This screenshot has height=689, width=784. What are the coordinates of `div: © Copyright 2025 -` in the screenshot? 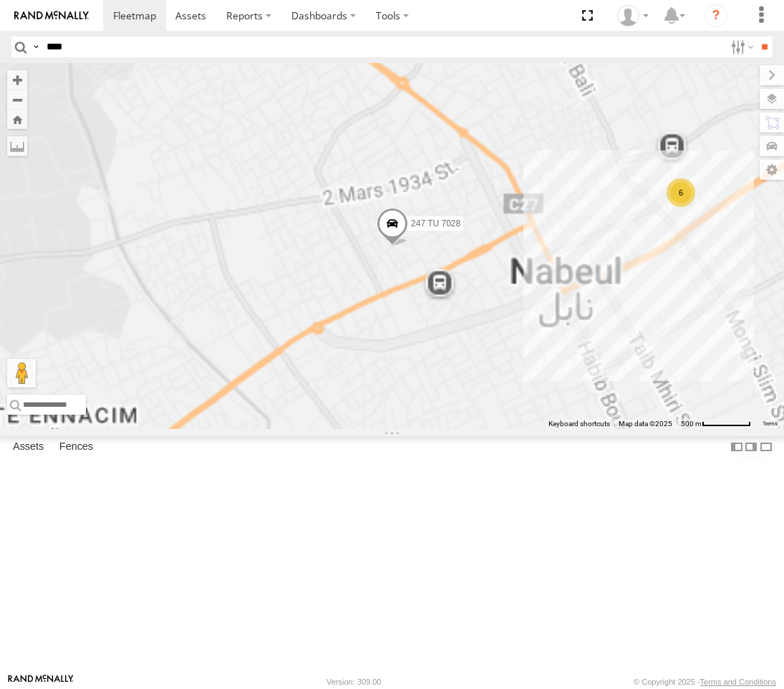 It's located at (704, 682).